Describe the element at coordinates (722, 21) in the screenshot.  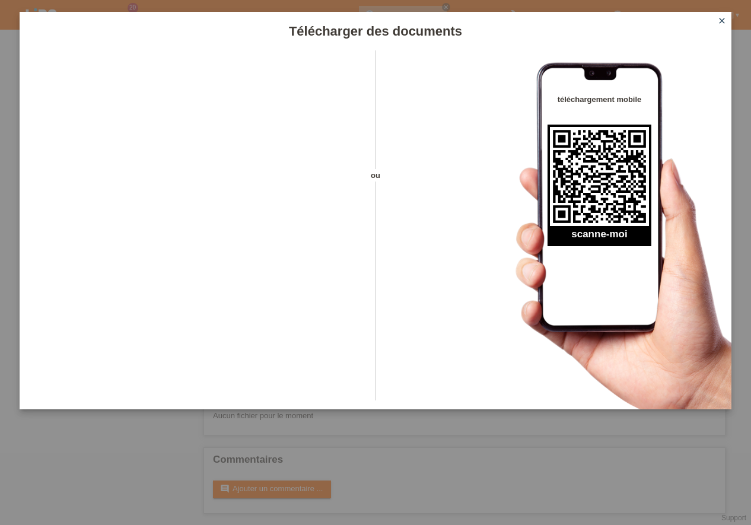
I see `a: close` at that location.